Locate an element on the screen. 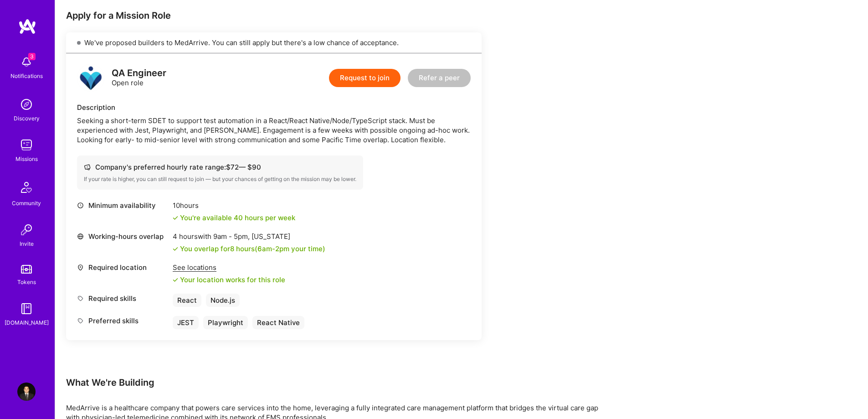 The width and height of the screenshot is (868, 419). i: icon Location is located at coordinates (80, 267).